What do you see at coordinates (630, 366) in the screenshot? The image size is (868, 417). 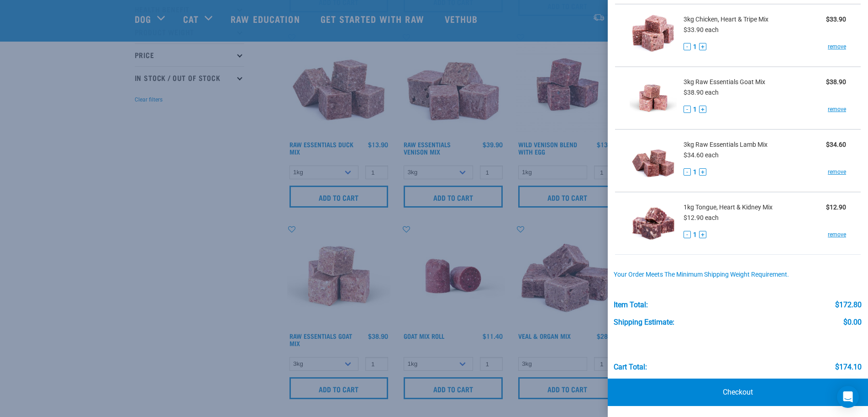 I see `div: Cart total:` at bounding box center [630, 366].